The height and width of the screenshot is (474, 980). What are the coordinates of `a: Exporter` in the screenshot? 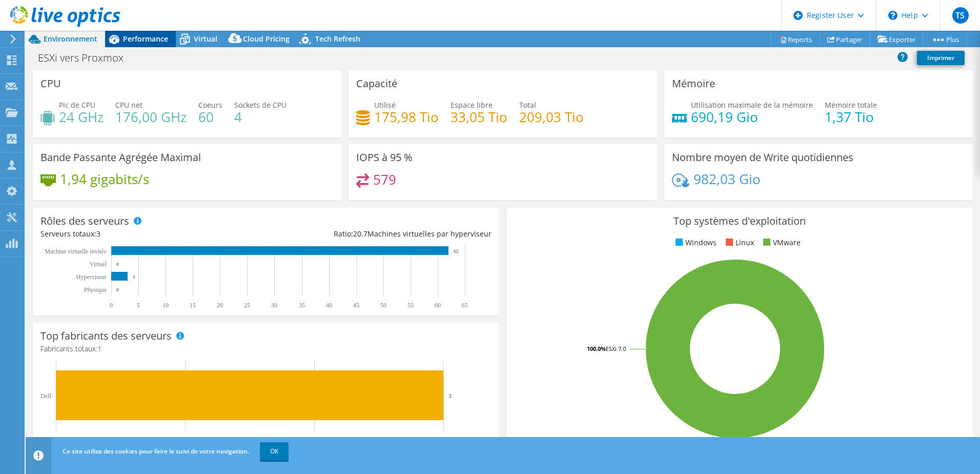 It's located at (897, 39).